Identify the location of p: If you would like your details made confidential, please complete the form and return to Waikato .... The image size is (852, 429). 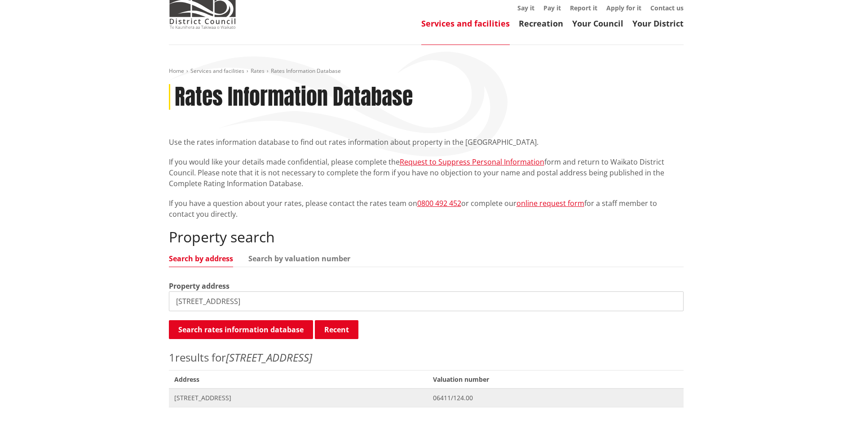
(426, 173).